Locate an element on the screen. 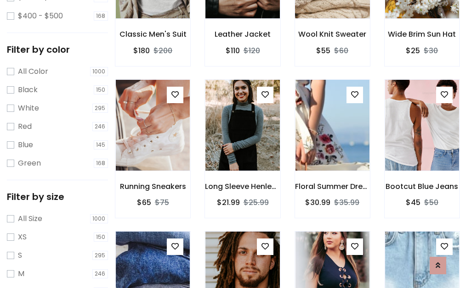  label: All Size is located at coordinates (30, 219).